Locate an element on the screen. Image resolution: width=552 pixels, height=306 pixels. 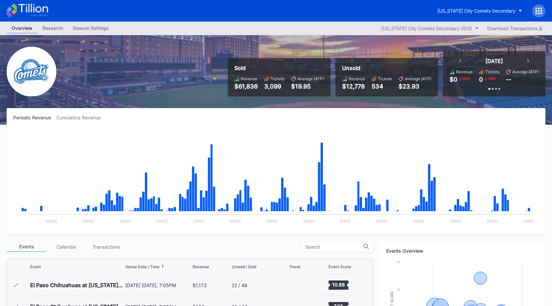
text: 30 is located at coordinates (398, 262).